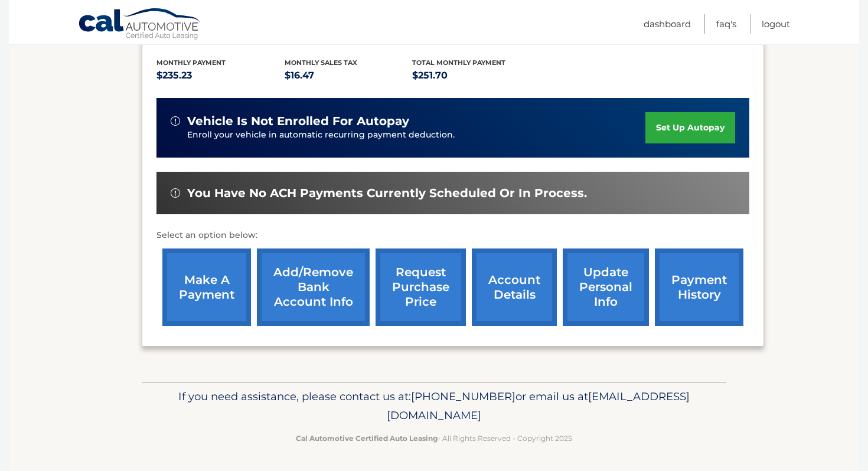 This screenshot has height=471, width=868. I want to click on a: Logout, so click(776, 24).